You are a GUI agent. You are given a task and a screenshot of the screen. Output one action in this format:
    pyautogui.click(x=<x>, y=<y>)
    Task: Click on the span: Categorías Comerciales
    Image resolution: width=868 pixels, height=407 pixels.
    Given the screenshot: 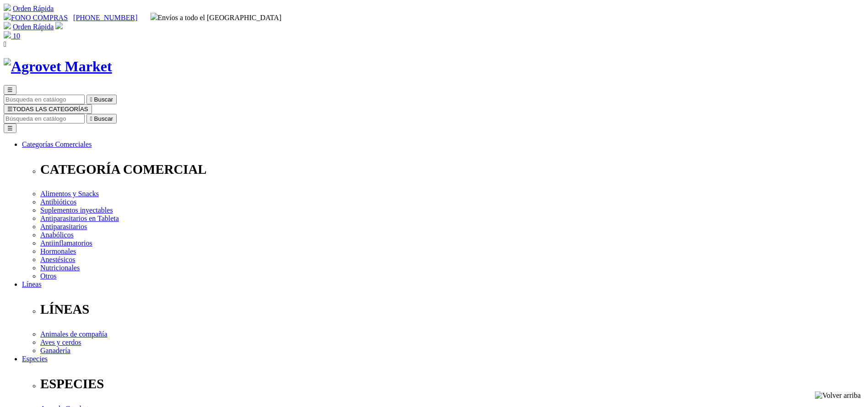 What is the action you would take?
    pyautogui.click(x=57, y=144)
    